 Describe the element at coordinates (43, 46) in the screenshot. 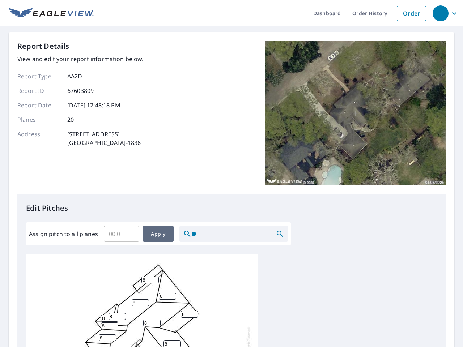

I see `p: Report Details` at that location.